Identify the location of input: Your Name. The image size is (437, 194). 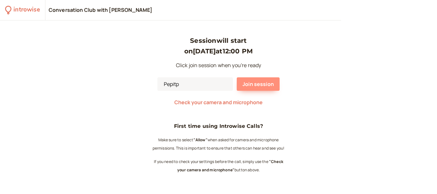
(195, 84).